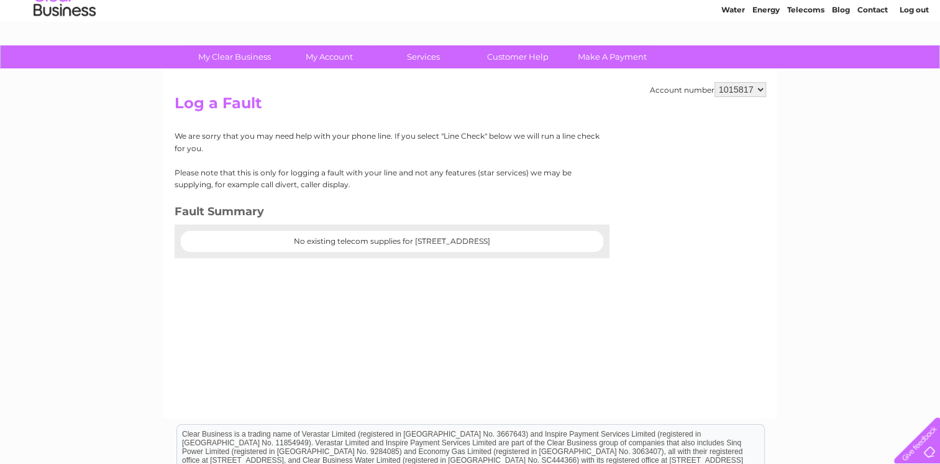 Image resolution: width=940 pixels, height=464 pixels. What do you see at coordinates (841, 57) in the screenshot?
I see `a: Blog` at bounding box center [841, 57].